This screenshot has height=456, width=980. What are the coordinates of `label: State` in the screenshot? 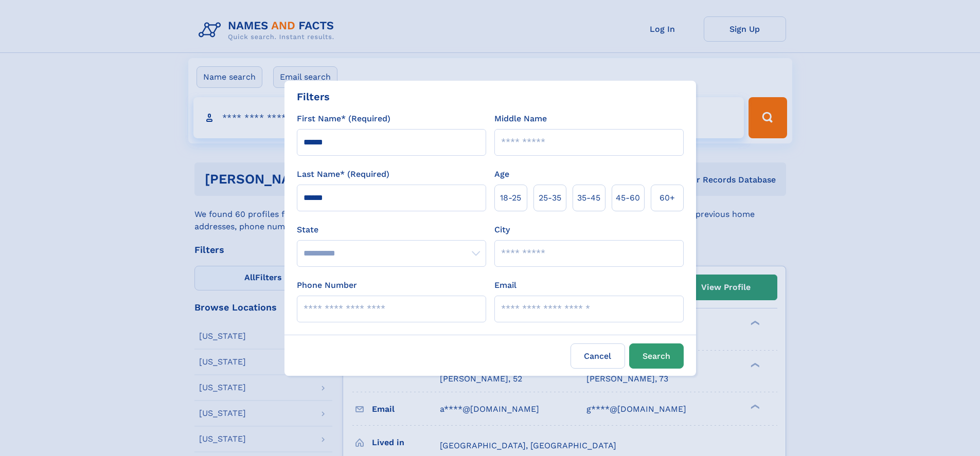 It's located at (392, 230).